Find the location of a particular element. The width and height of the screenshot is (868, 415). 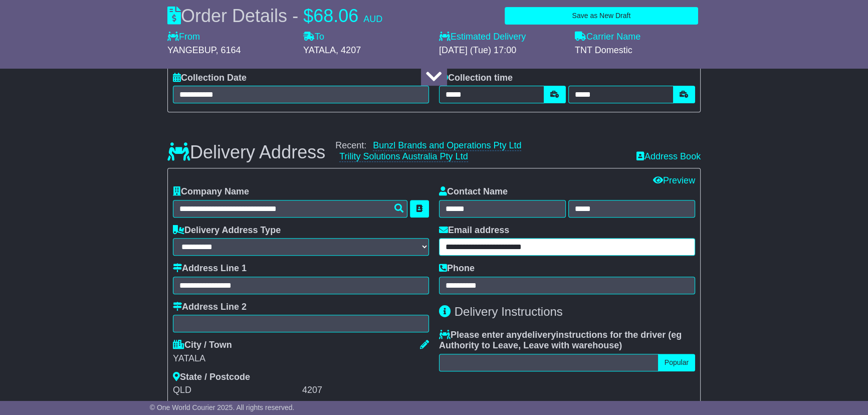

label: Please enter any instructions for the driver ( ) is located at coordinates (567, 340).